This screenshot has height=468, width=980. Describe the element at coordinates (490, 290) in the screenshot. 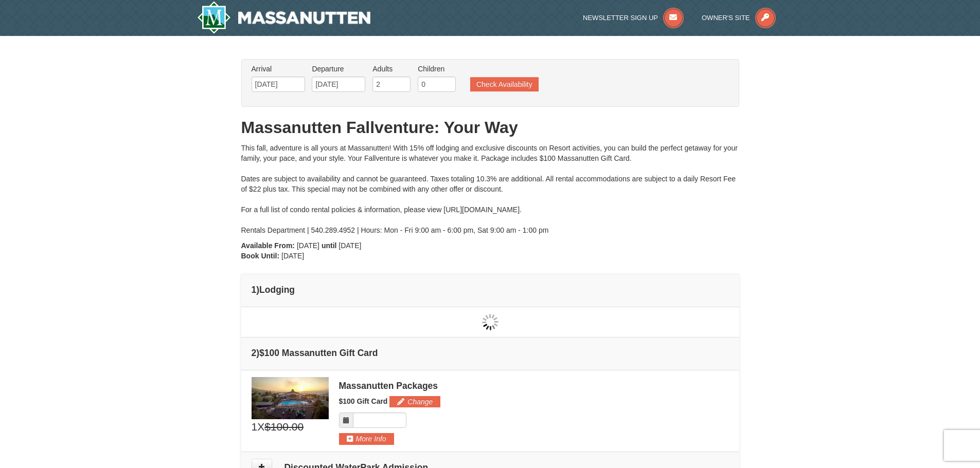

I see `h4: 1 Lodging` at that location.